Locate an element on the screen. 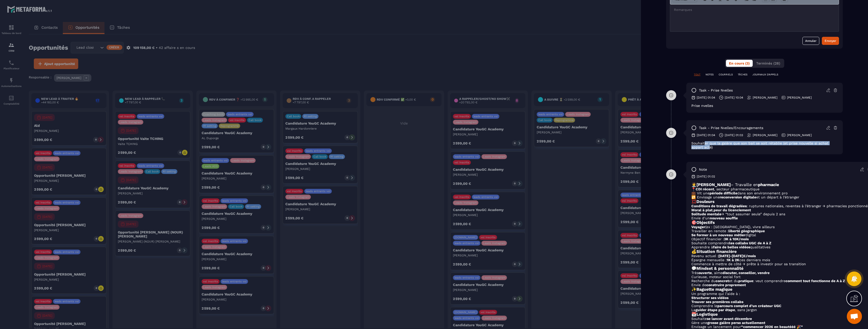 The image size is (868, 329). div: Prise nvelles is located at coordinates (764, 106).